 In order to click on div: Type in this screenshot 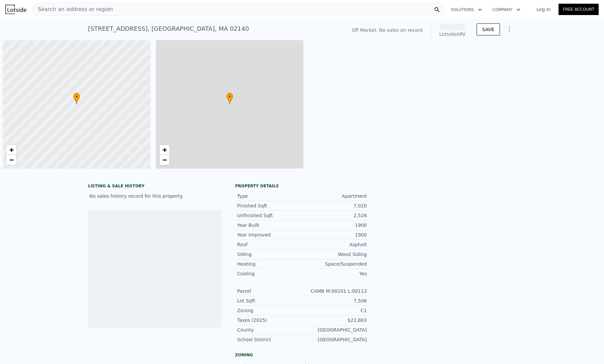, I will do `click(269, 196)`.